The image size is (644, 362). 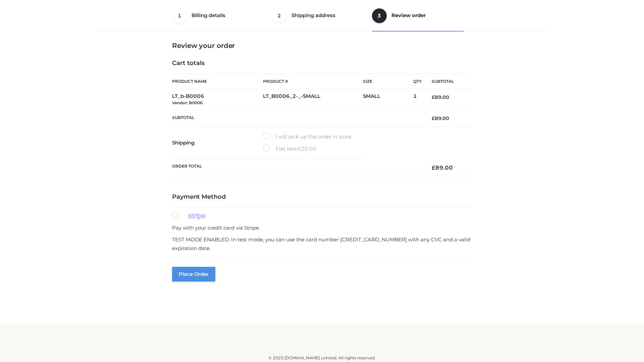 I want to click on th: Size, so click(x=386, y=82).